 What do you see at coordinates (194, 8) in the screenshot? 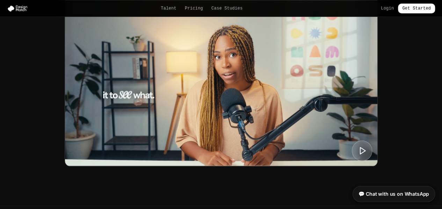
I see `a: Pricing` at bounding box center [194, 8].